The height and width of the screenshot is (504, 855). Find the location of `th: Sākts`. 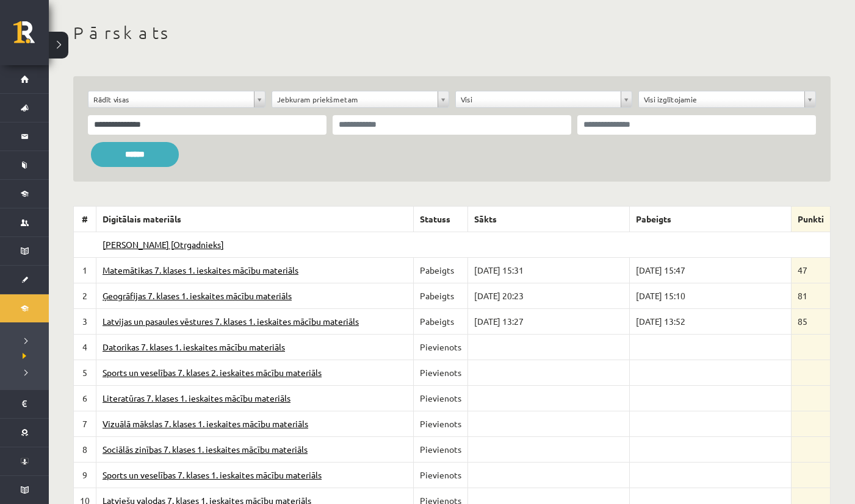

th: Sākts is located at coordinates (548, 219).